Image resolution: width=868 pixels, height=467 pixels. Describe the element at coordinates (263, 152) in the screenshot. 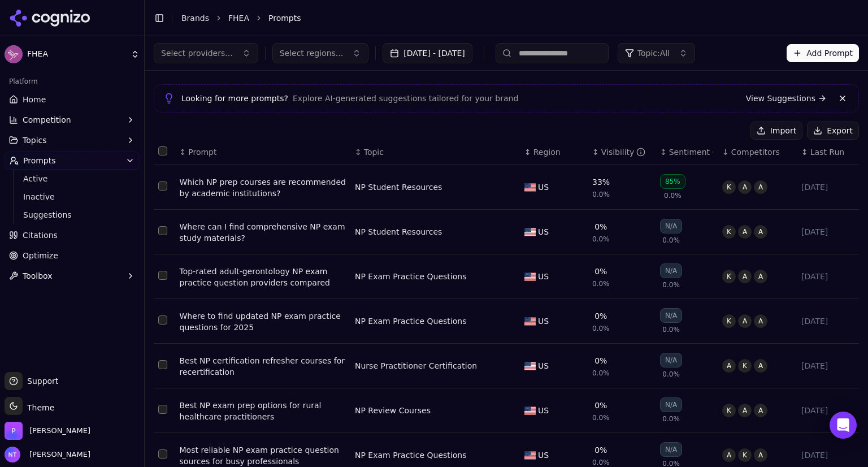

I see `th: Prompt` at that location.